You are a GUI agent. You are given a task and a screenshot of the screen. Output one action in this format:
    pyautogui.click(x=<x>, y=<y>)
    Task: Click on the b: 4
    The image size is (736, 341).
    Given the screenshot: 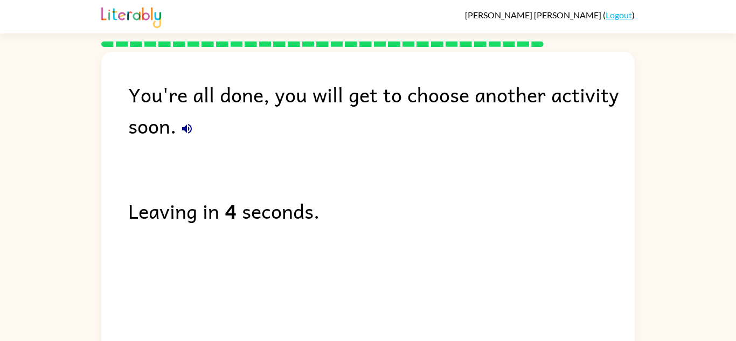 What is the action you would take?
    pyautogui.click(x=231, y=211)
    